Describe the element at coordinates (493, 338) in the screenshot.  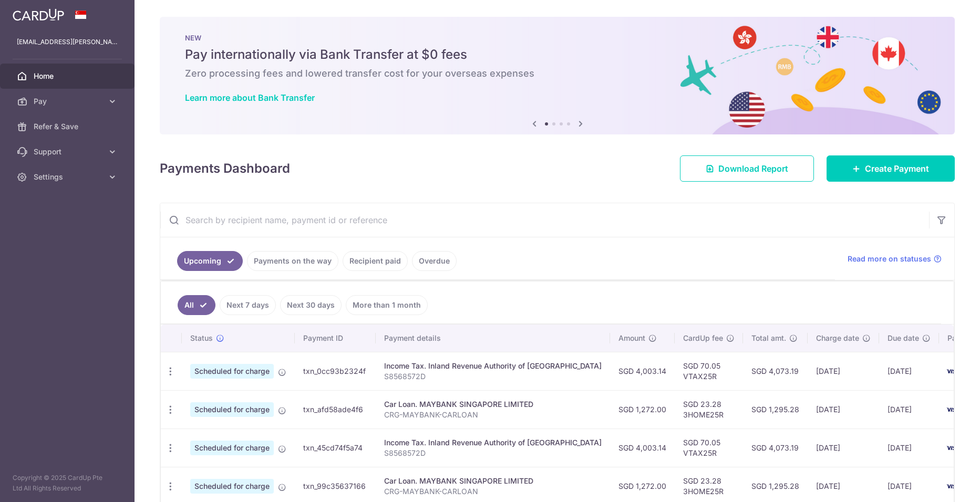
I see `th: Payment details` at that location.